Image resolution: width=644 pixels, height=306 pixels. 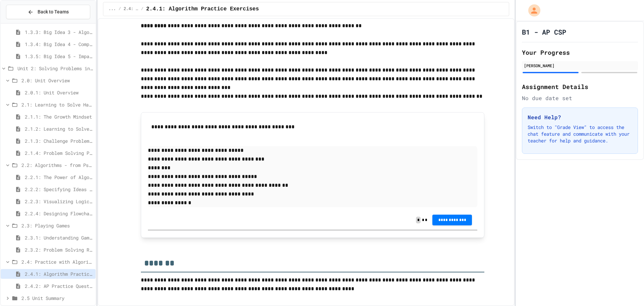 What do you see at coordinates (59, 202) in the screenshot?
I see `span: 2.2.3: Visualizing Logic with Flowcharts` at bounding box center [59, 202].